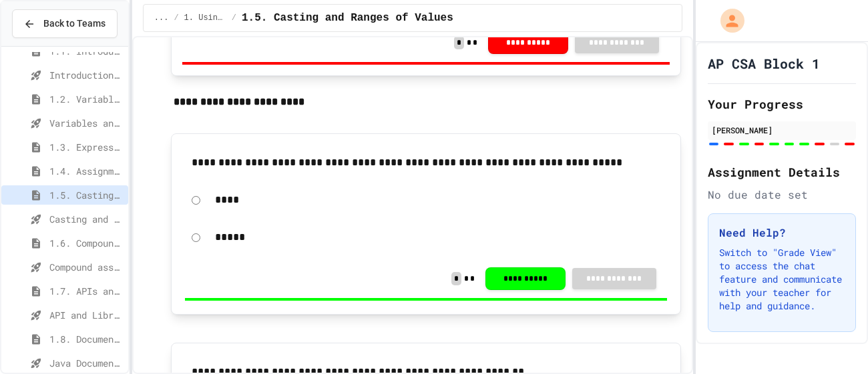 The width and height of the screenshot is (868, 374). I want to click on h2: Assignment Details, so click(782, 172).